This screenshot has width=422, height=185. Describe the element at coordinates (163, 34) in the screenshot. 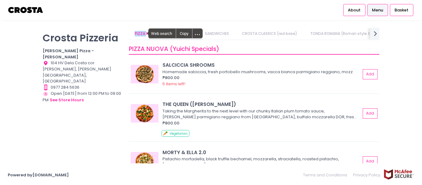

I see `a: PIZZA NUOVA (Yuichi Specials)` at that location.